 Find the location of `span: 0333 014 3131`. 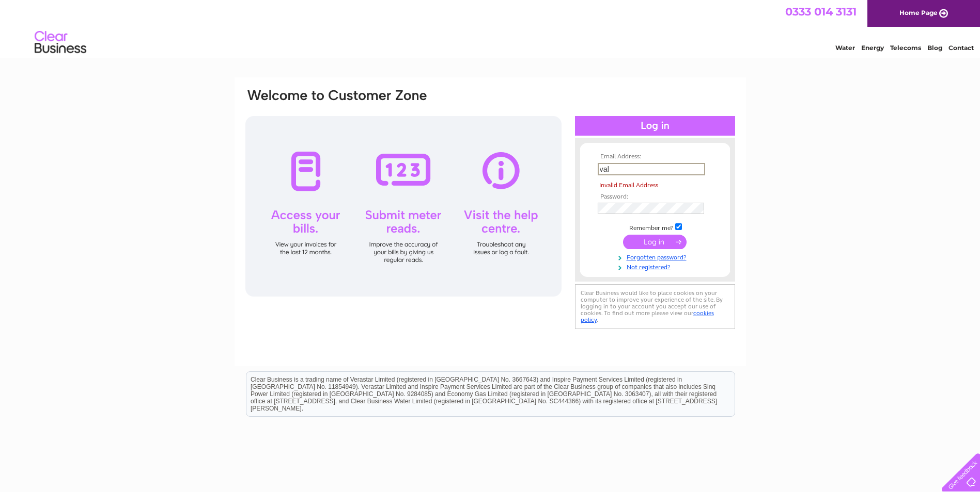

span: 0333 014 3131 is located at coordinates (821, 11).